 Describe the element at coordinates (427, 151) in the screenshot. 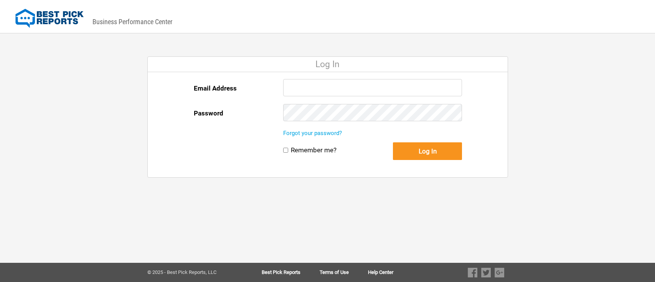

I see `button: Log In` at that location.